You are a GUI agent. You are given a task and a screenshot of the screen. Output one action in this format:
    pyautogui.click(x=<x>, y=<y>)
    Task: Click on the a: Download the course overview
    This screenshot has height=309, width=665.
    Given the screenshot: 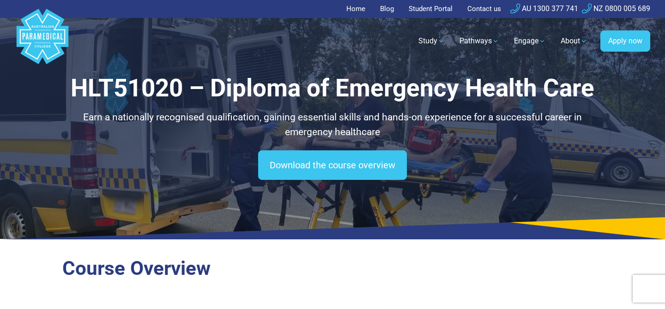 What is the action you would take?
    pyautogui.click(x=333, y=165)
    